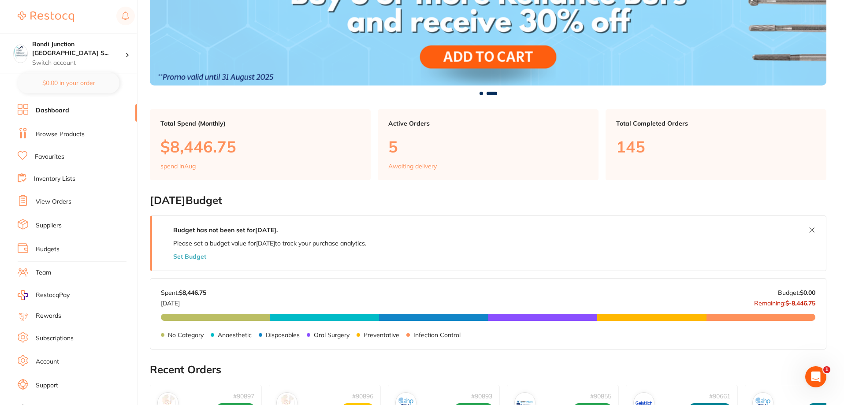 The image size is (844, 405). I want to click on p: $8,446.75, so click(260, 146).